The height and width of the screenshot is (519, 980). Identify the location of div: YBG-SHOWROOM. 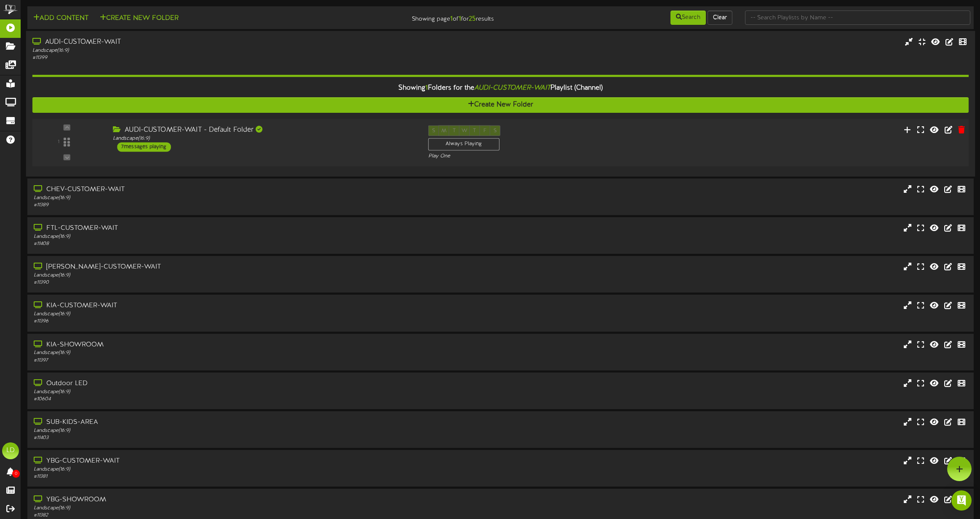
(224, 500).